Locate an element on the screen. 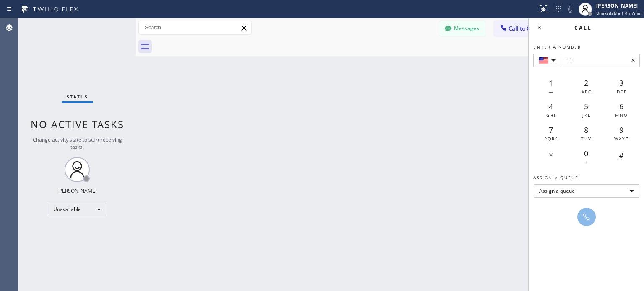 This screenshot has height=291, width=644. span: GHI is located at coordinates (551, 115).